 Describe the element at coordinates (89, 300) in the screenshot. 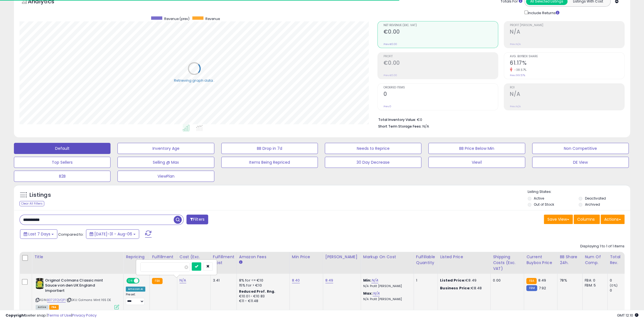

I see `span: | SKU: Colmans Mint 165 DE` at that location.